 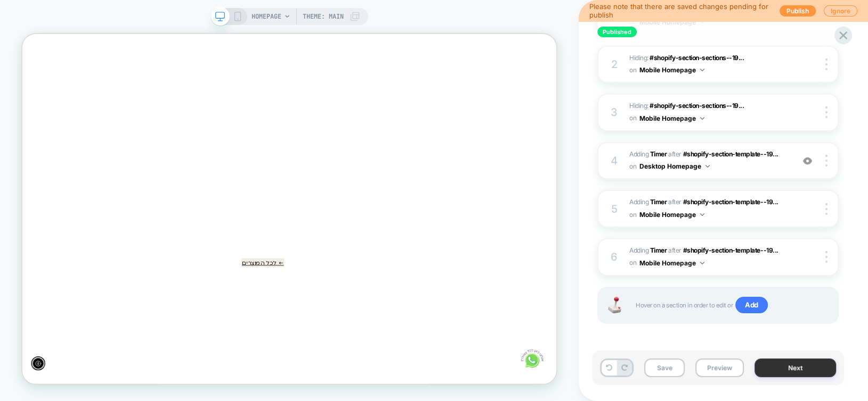 What do you see at coordinates (674, 166) in the screenshot?
I see `button: Desktop Homepage` at bounding box center [674, 166].